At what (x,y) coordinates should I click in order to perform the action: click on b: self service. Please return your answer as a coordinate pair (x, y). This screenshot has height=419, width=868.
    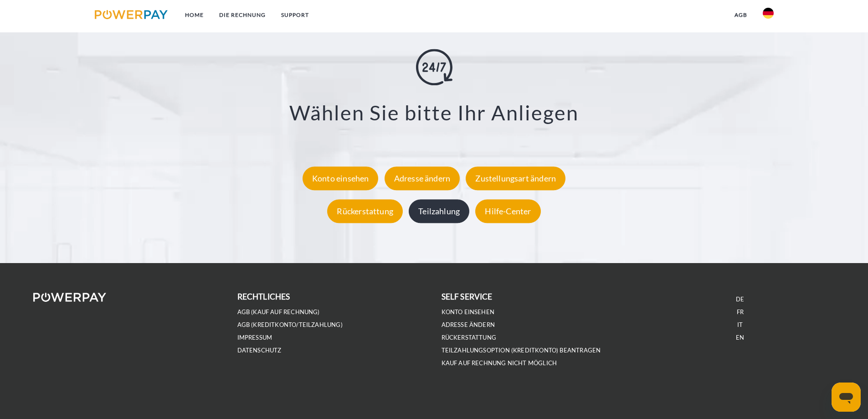
    Looking at the image, I should click on (467, 297).